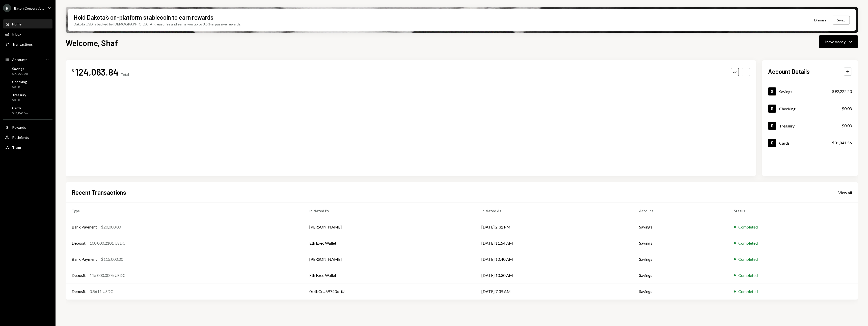  I want to click on th: Type, so click(185, 211).